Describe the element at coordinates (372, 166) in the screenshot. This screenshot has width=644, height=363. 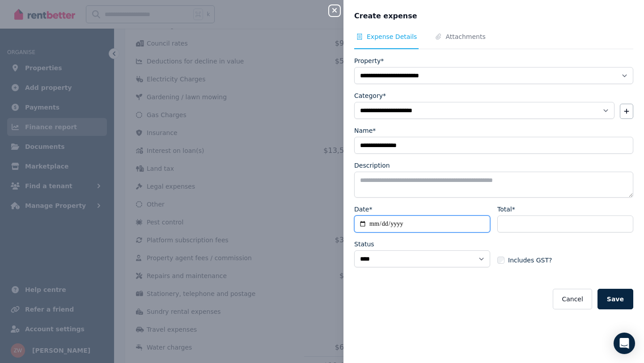
I see `label: Description` at that location.